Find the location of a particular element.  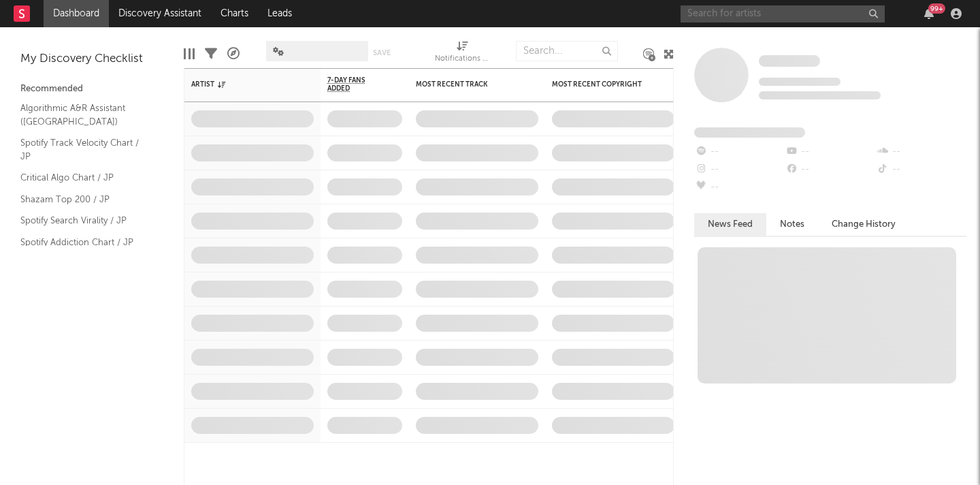

a: Spotify Search Virality / JP is located at coordinates (85, 221).